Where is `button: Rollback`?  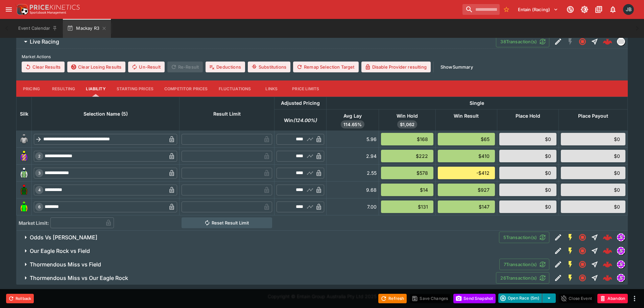 button: Rollback is located at coordinates (20, 299).